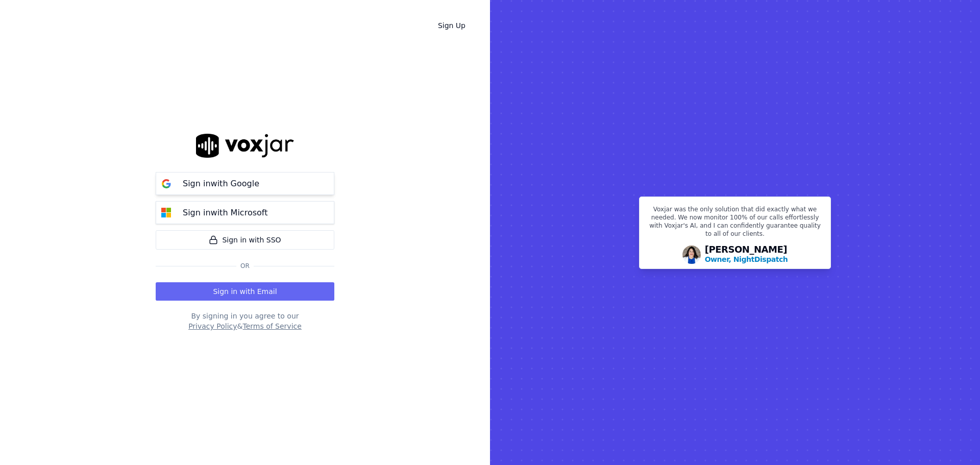 The width and height of the screenshot is (980, 465). What do you see at coordinates (166, 213) in the screenshot?
I see `img: microsoft Sign in button` at bounding box center [166, 213].